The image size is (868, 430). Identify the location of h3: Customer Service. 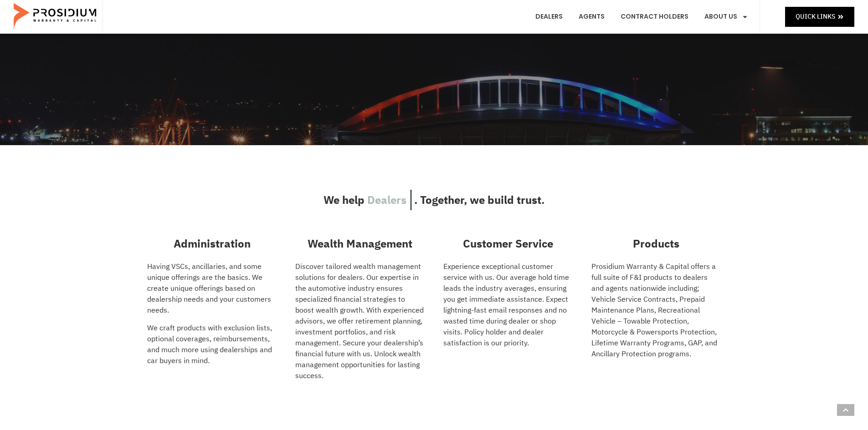
(508, 244).